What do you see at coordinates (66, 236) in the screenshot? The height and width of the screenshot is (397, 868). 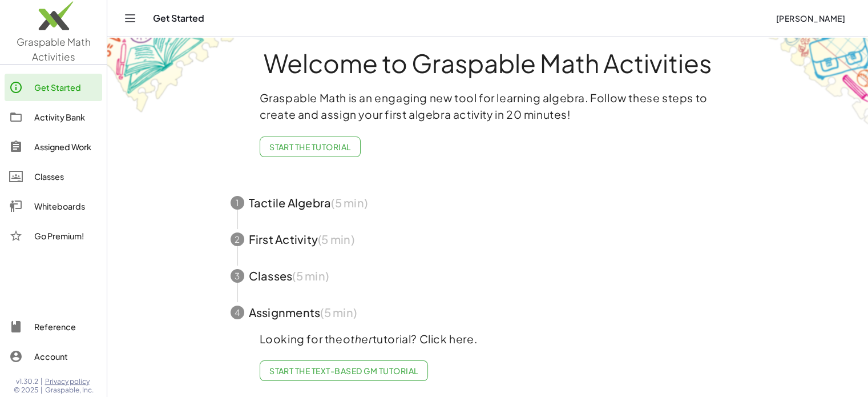 I see `div: Go Premium!` at bounding box center [66, 236].